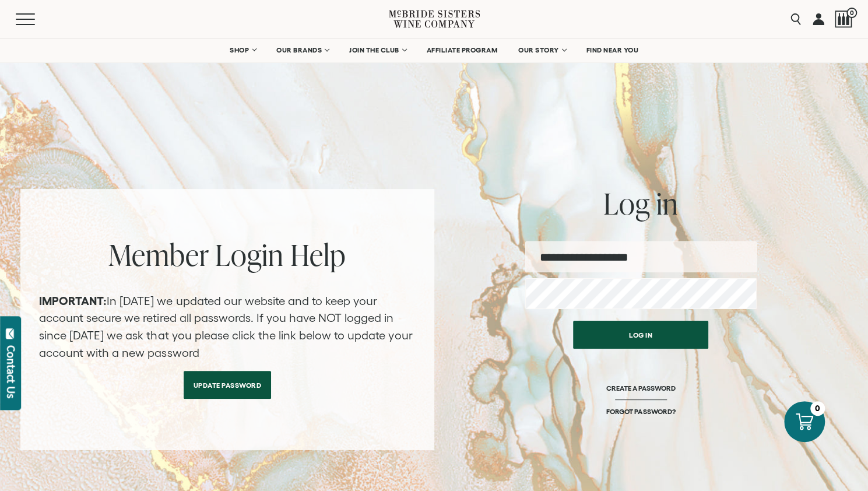  What do you see at coordinates (374, 50) in the screenshot?
I see `span: JOIN THE CLUB` at bounding box center [374, 50].